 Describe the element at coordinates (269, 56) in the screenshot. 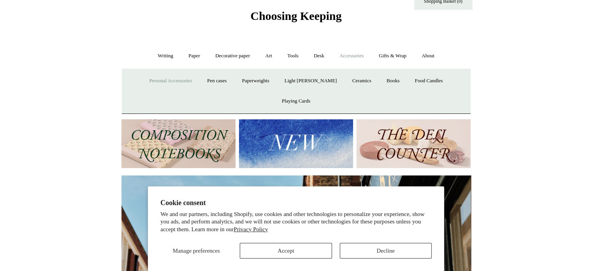

I see `a: Art` at that location.